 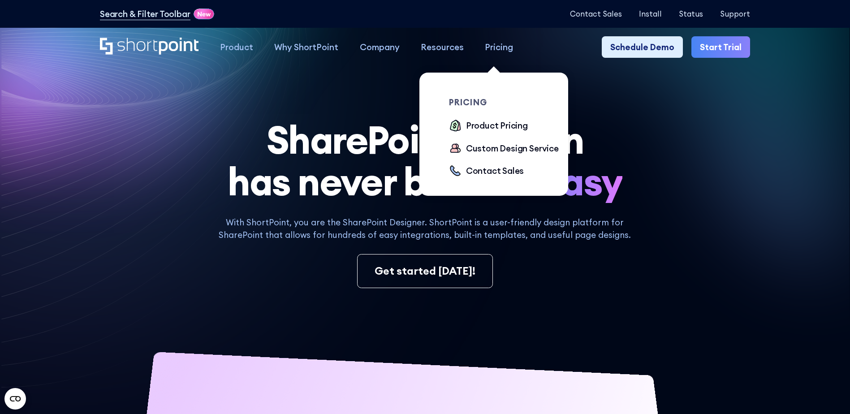 I want to click on a: Install, so click(x=650, y=13).